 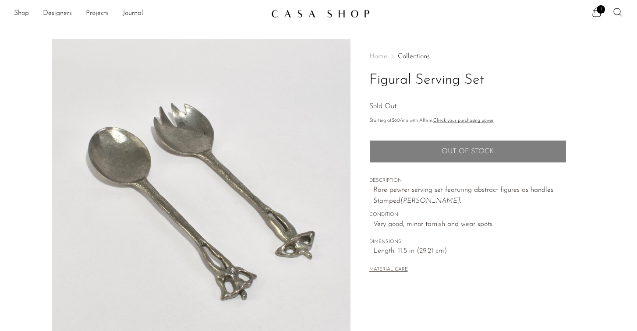 I want to click on span: Sold Out, so click(x=383, y=106).